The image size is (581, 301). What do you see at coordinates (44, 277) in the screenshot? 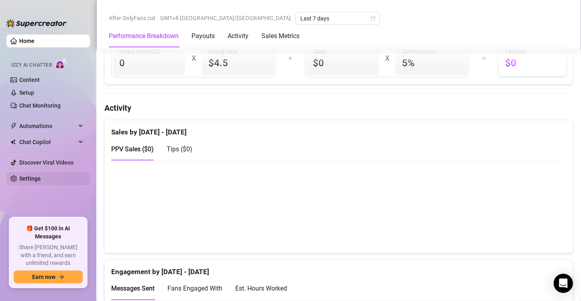
I see `span: Earn now` at bounding box center [44, 277].